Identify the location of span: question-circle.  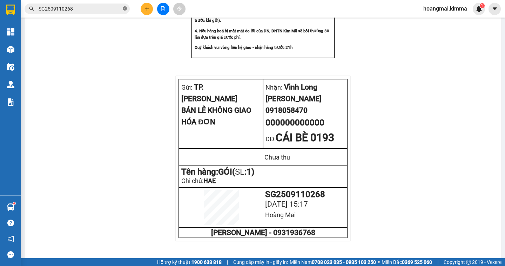
(11, 223).